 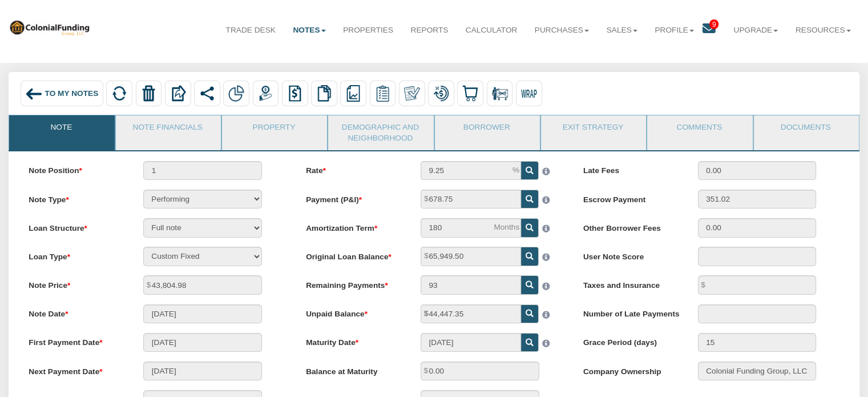 I want to click on img: export.svg, so click(x=178, y=93).